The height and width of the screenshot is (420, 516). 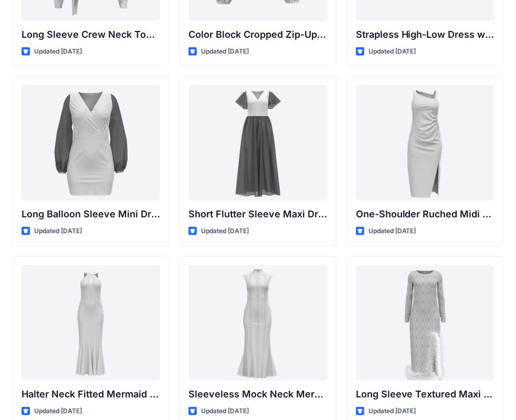 What do you see at coordinates (91, 35) in the screenshot?
I see `p: Long Sleeve Crew Neck Top with Asymmetrical Tie Detail` at bounding box center [91, 35].